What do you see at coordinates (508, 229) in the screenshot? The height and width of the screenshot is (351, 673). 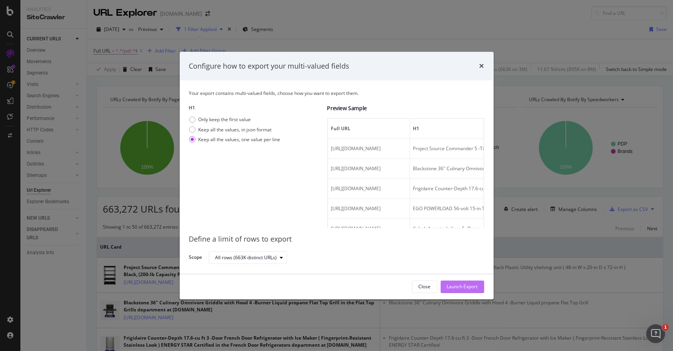 I see `td: Kobalt Assorted pliers 5 -Piece` at bounding box center [508, 229].